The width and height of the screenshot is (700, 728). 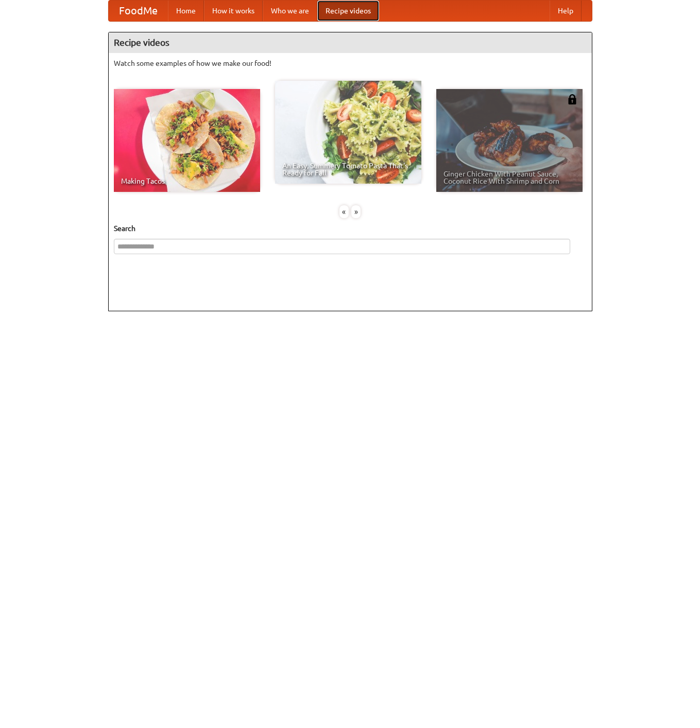 I want to click on a: Who we are, so click(x=290, y=11).